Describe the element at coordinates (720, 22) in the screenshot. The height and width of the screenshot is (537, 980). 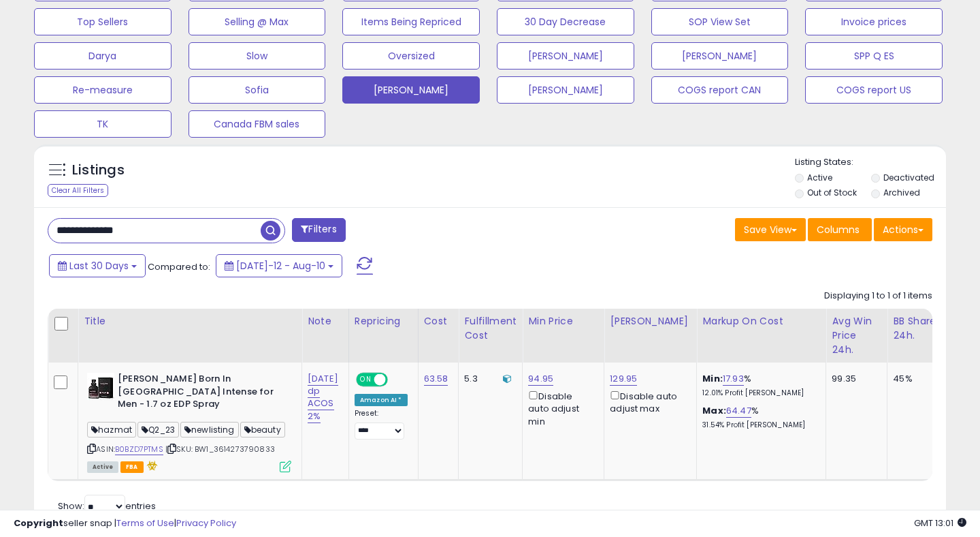
I see `button: SOP View Set` at that location.